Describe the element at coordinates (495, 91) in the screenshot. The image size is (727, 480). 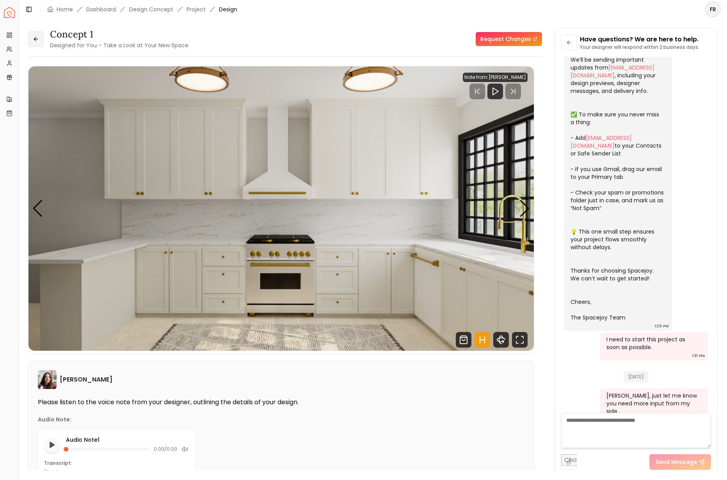
I see `svg: Play` at that location.